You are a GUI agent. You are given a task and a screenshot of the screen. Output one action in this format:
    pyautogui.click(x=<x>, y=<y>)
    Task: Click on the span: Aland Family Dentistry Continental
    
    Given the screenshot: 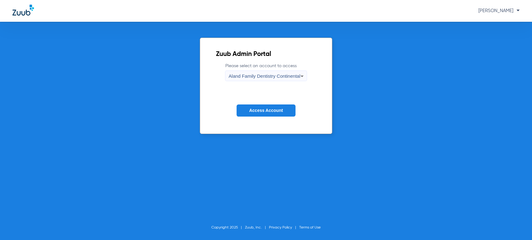 What is the action you would take?
    pyautogui.click(x=264, y=76)
    